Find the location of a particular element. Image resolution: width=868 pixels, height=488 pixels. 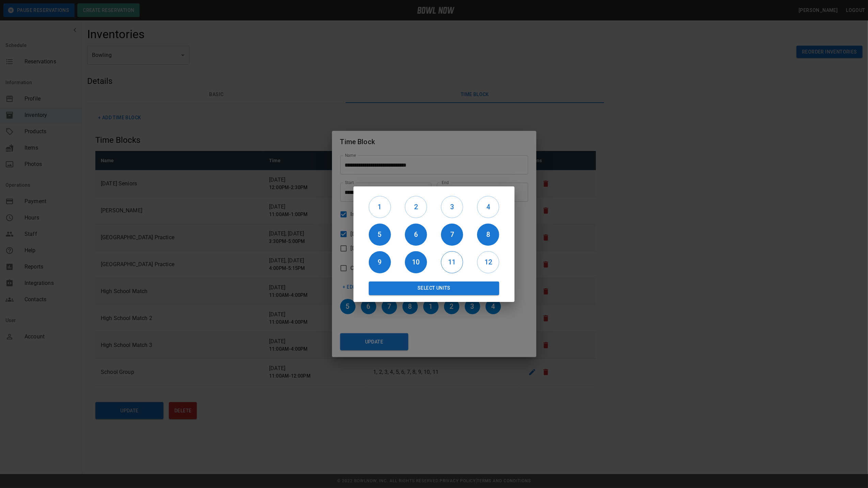

button: 1 is located at coordinates (379, 207).